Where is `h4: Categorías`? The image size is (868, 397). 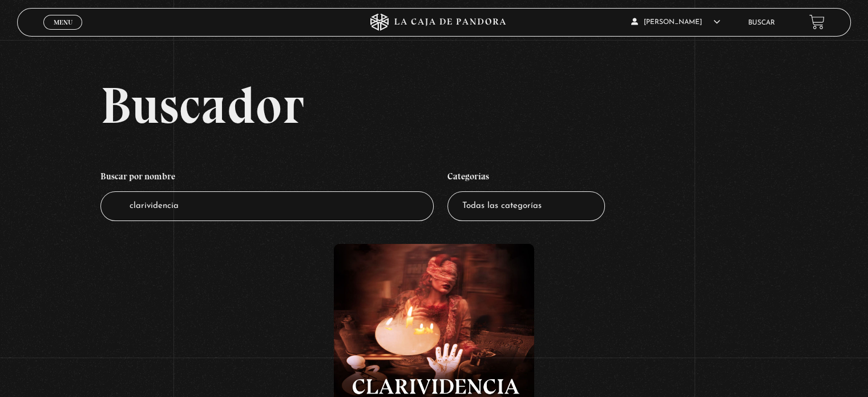 h4: Categorías is located at coordinates (526, 178).